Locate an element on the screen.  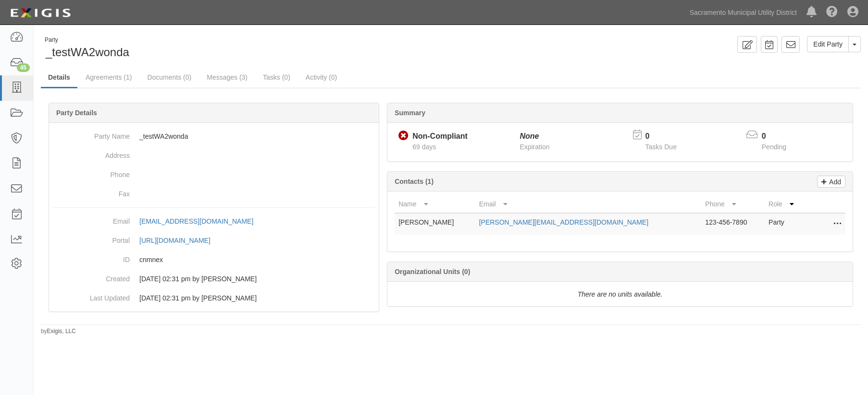
img: logo-5460c22ac91f19d4615b14bd174203de0afe785f0fc80cf4dbbc73dc1793850b.png is located at coordinates (41, 13).